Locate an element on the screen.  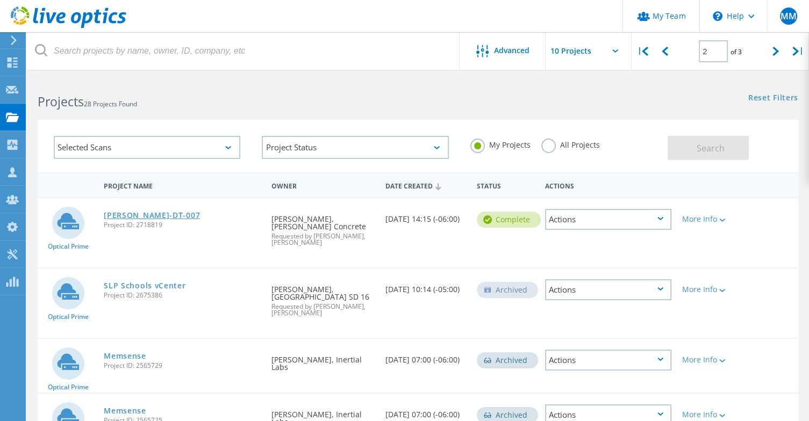
button: Search is located at coordinates (708, 148).